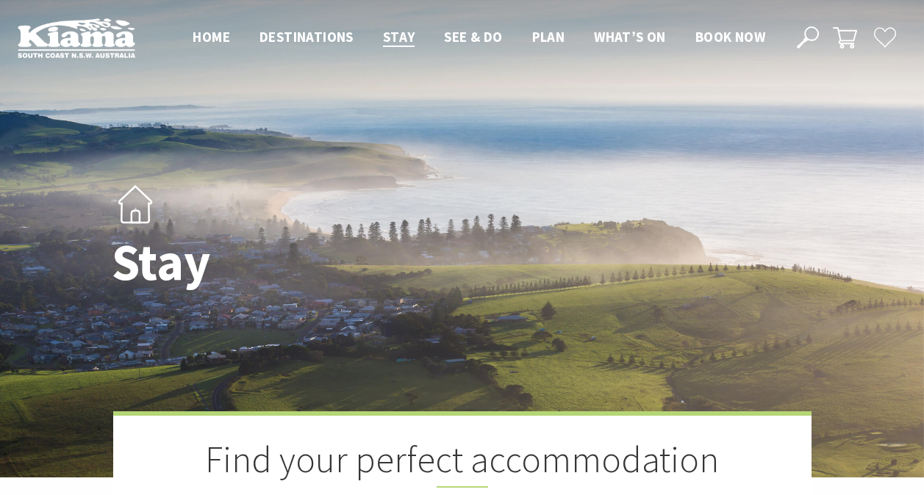  Describe the element at coordinates (630, 37) in the screenshot. I see `span: What’s On` at that location.